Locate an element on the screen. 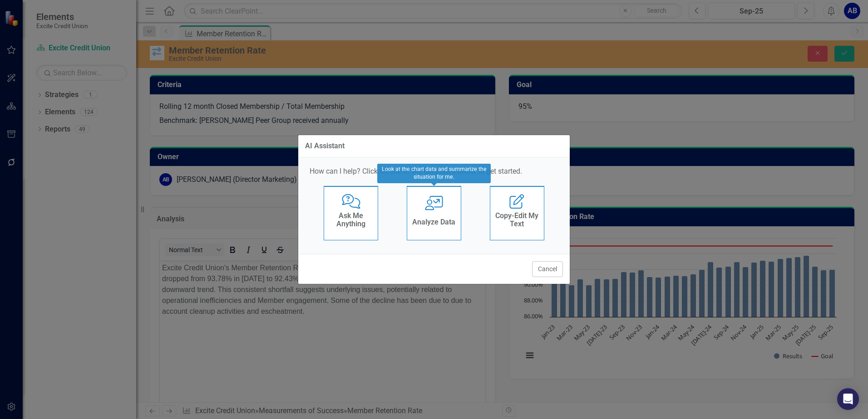 This screenshot has height=419, width=868. div: Open Intercom Messenger is located at coordinates (848, 399).